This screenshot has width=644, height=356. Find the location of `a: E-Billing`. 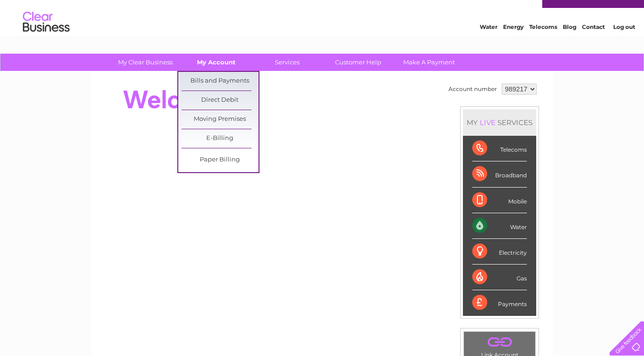

a: E-Billing is located at coordinates (220, 138).